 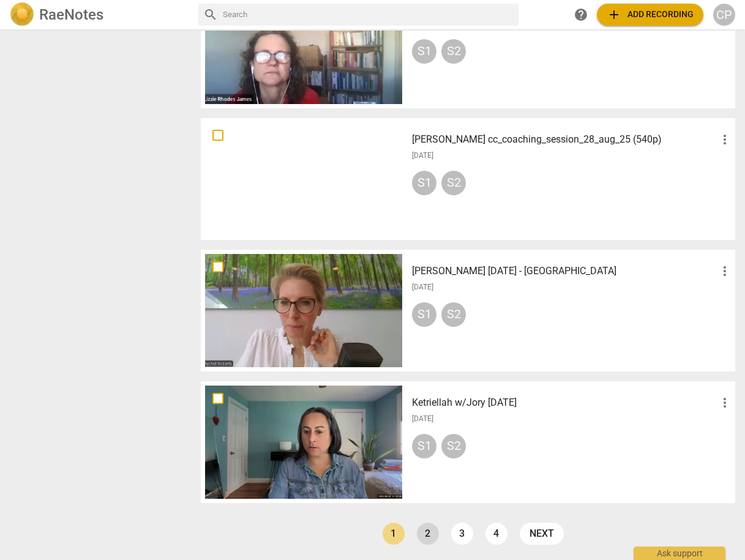 I want to click on input: Search, so click(x=368, y=14).